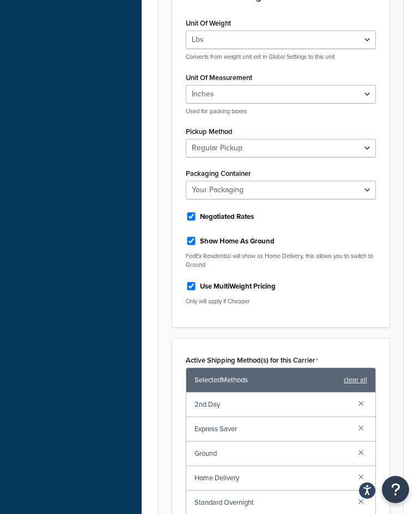  I want to click on label: Packaging Container, so click(218, 173).